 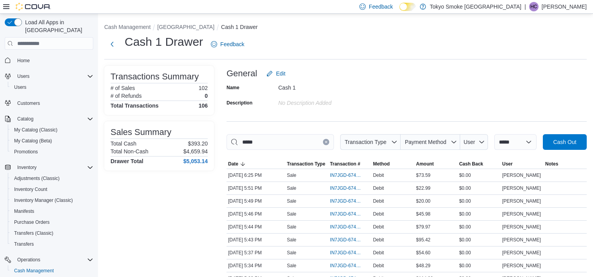 I want to click on span: Payment Method, so click(x=425, y=142).